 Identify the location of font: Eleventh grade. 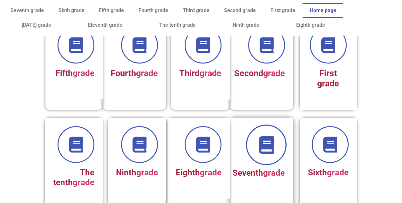
(105, 25).